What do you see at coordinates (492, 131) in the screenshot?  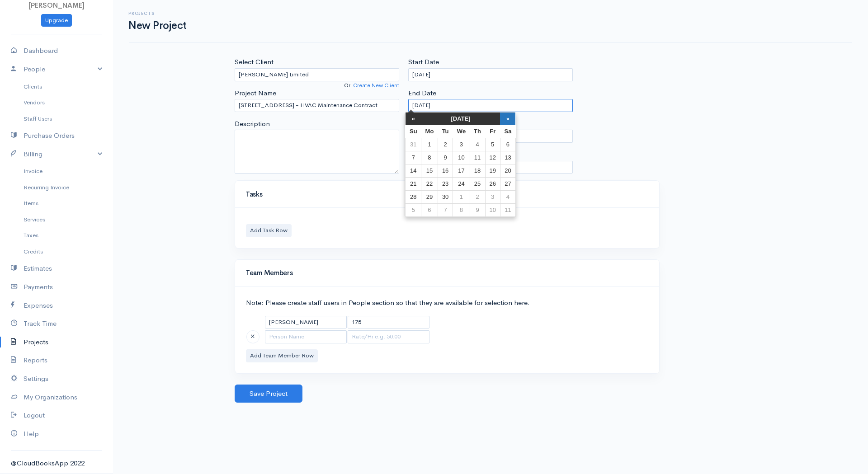 I see `th: Fr` at bounding box center [492, 131].